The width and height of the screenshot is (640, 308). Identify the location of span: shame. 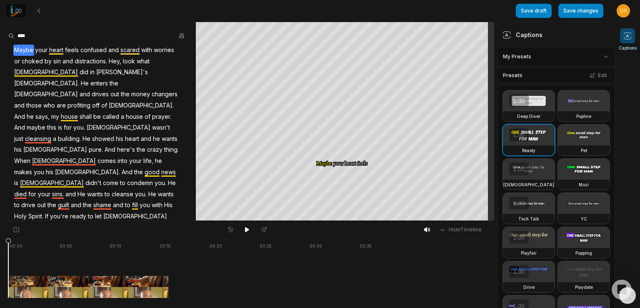
(102, 205).